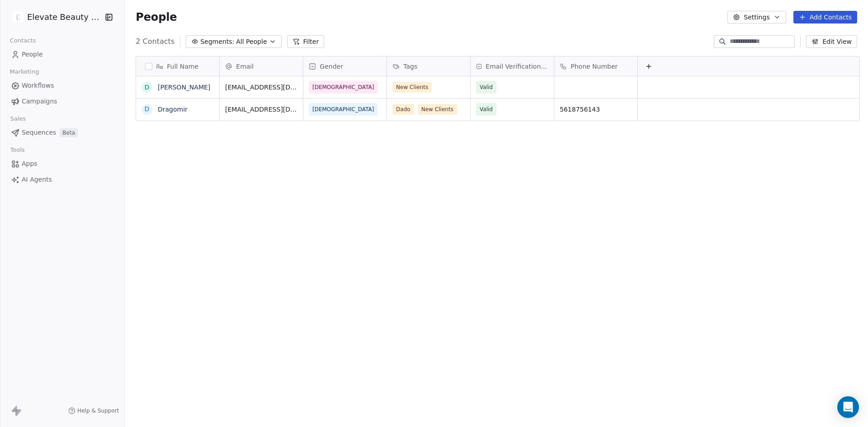 This screenshot has height=427, width=868. What do you see at coordinates (182, 66) in the screenshot?
I see `span: Full Name` at bounding box center [182, 66].